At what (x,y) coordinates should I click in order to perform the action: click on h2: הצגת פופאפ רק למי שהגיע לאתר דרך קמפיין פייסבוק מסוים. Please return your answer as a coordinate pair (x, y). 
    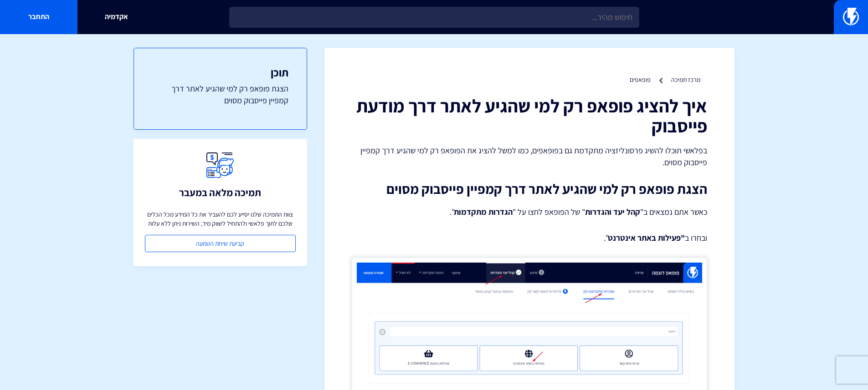
    Looking at the image, I should click on (530, 189).